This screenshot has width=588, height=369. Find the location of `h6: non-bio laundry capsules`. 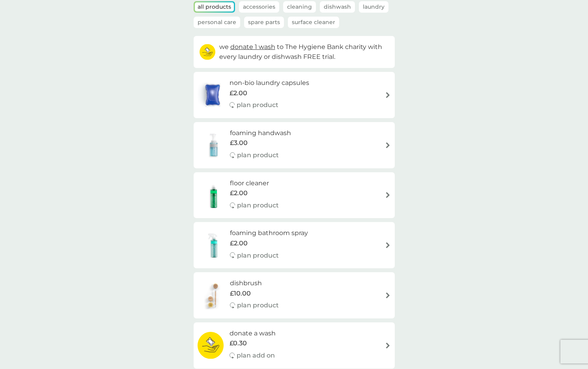

h6: non-bio laundry capsules is located at coordinates (270, 83).